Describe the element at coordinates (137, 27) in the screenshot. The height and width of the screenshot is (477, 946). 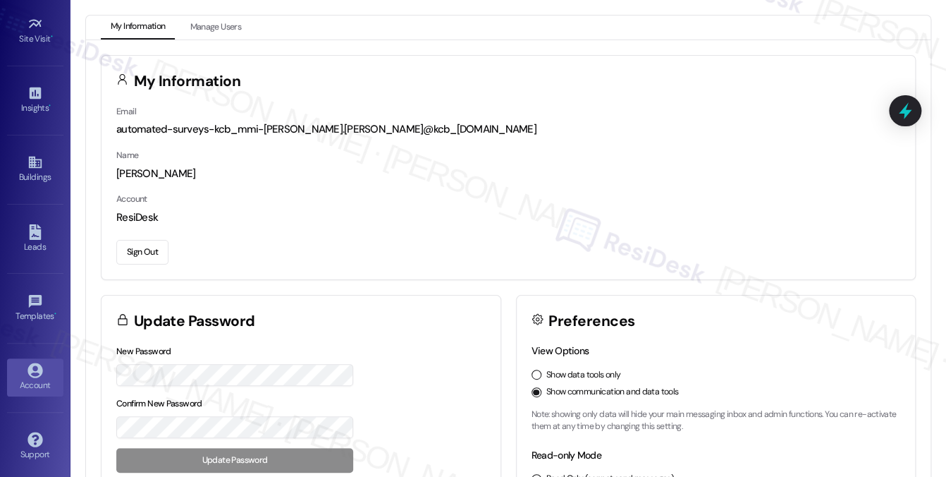
I see `button: My Information` at that location.